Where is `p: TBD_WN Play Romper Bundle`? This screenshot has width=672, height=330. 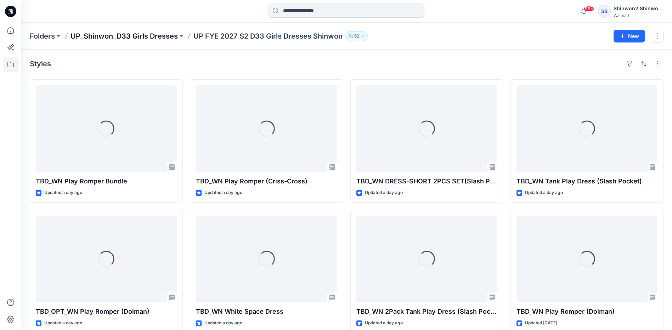
p: TBD_WN Play Romper Bundle is located at coordinates (106, 181).